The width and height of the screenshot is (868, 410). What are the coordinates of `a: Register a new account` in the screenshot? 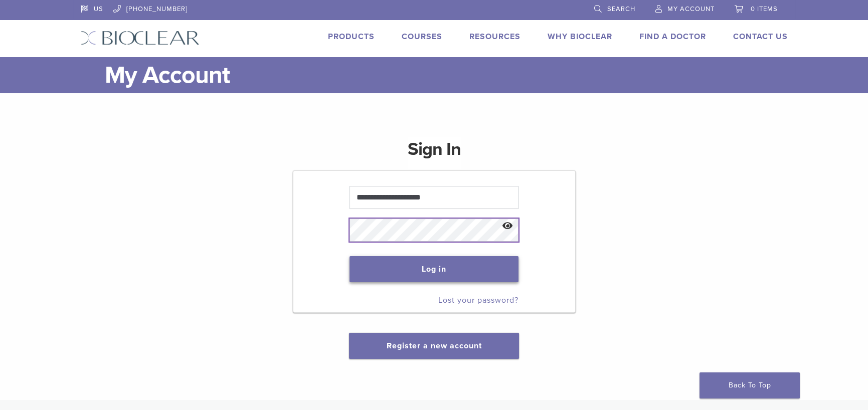 It's located at (434, 346).